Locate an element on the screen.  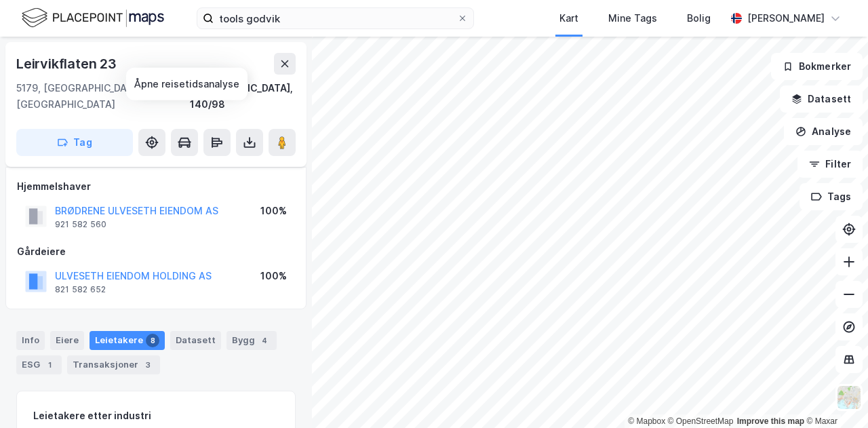
button: Datasett is located at coordinates (822, 99).